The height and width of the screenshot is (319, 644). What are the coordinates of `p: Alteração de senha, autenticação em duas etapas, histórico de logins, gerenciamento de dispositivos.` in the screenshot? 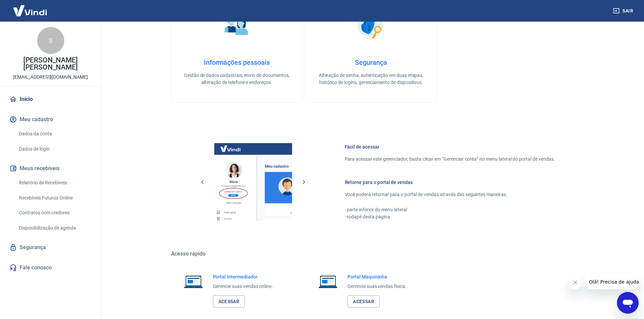 It's located at (371, 79).